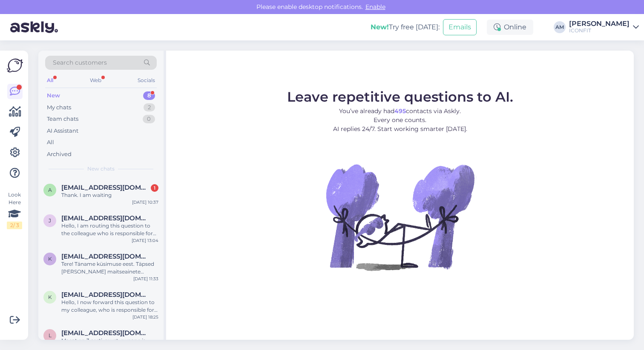 This screenshot has width=644, height=350. What do you see at coordinates (63, 131) in the screenshot?
I see `div: AI Assistant` at bounding box center [63, 131].